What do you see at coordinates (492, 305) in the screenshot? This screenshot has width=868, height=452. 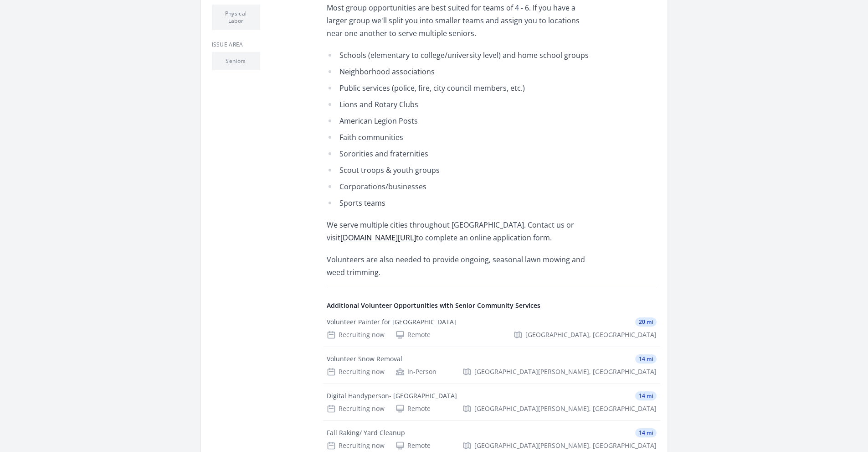 I see `h4: Additional Volunteer Opportunities with Senior Community Services` at bounding box center [492, 305].